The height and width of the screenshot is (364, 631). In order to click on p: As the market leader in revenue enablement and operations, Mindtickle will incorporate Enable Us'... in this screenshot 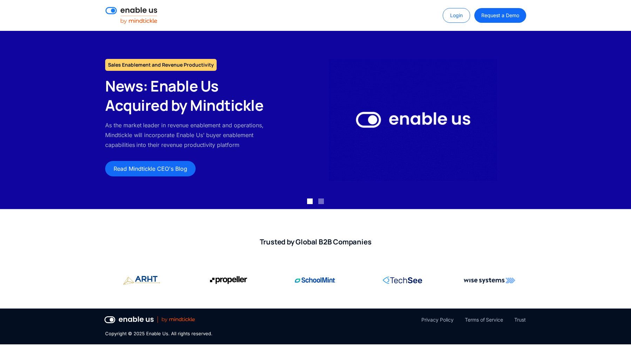, I will do `click(188, 135)`.